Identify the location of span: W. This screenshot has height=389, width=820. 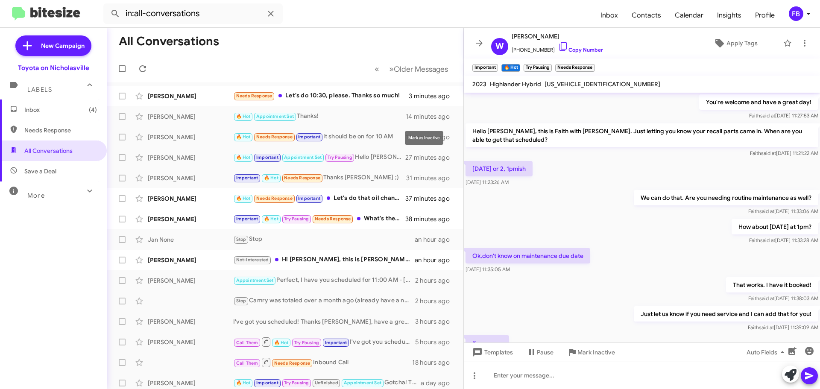
(500, 47).